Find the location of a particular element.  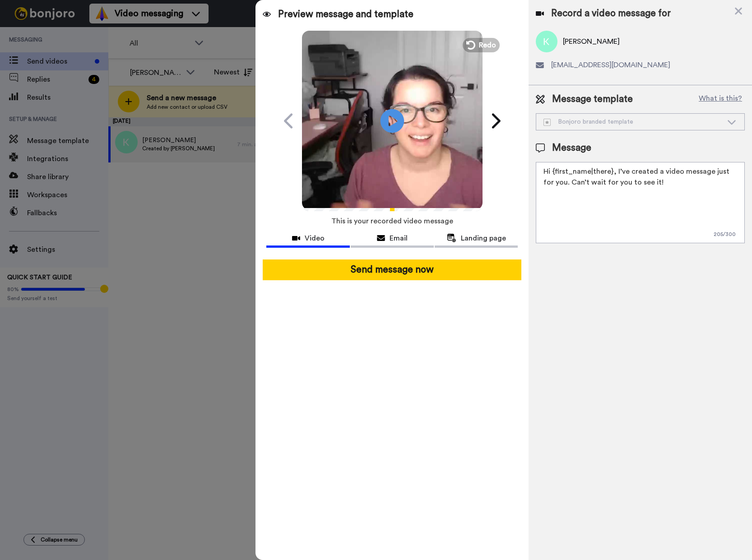

p: Message from Amy, sent 7m ago is located at coordinates (97, 39).